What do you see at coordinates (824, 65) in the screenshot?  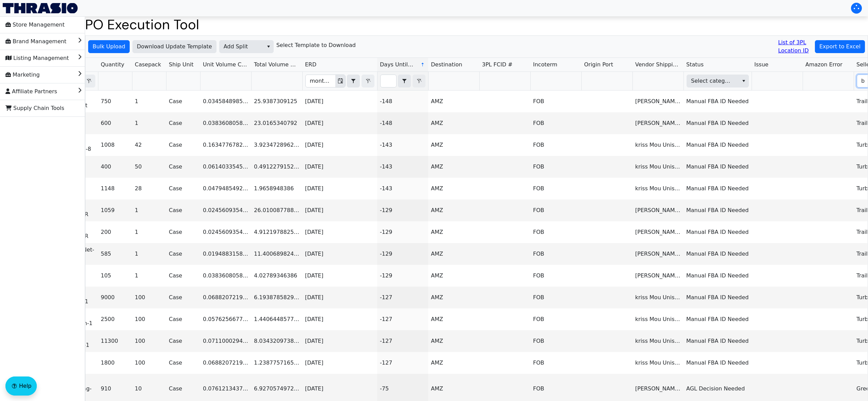 I see `span: Amazon Error` at bounding box center [824, 65].